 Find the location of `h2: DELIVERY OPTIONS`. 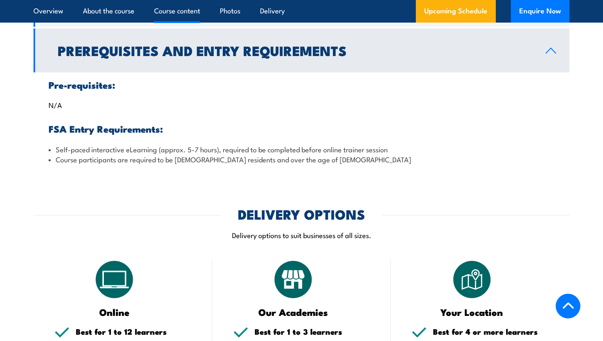

h2: DELIVERY OPTIONS is located at coordinates (302, 214).